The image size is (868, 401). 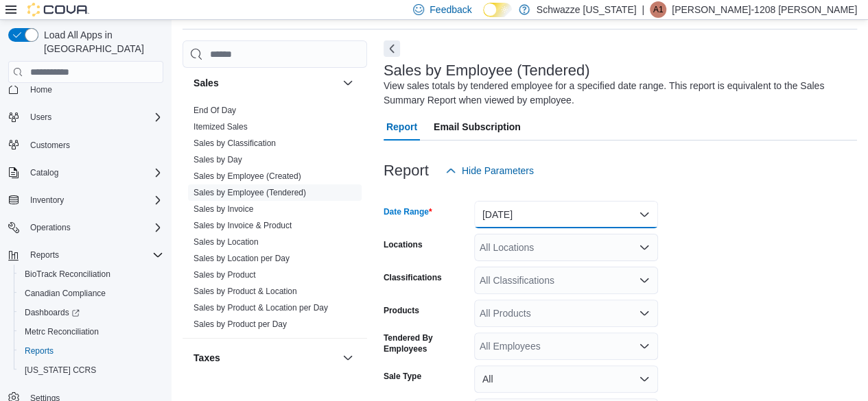 I want to click on a: Dashboards, so click(x=91, y=312).